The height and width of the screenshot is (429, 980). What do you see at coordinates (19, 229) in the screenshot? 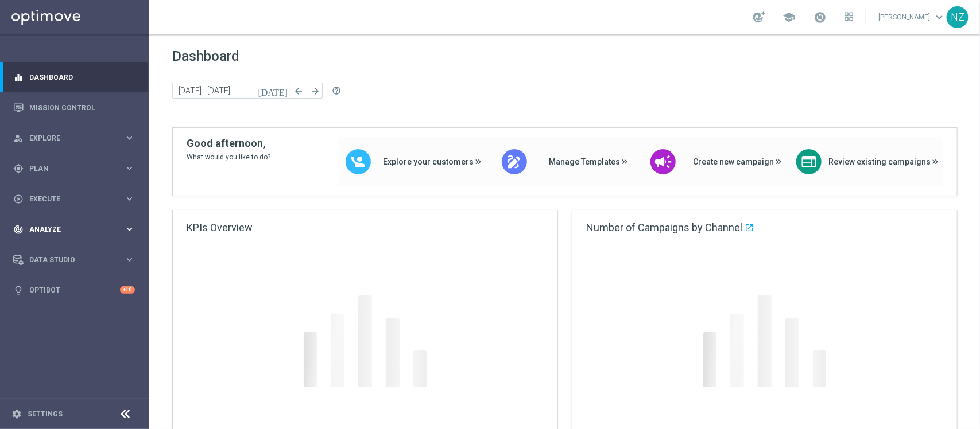
I see `i: track_changes` at bounding box center [19, 229].